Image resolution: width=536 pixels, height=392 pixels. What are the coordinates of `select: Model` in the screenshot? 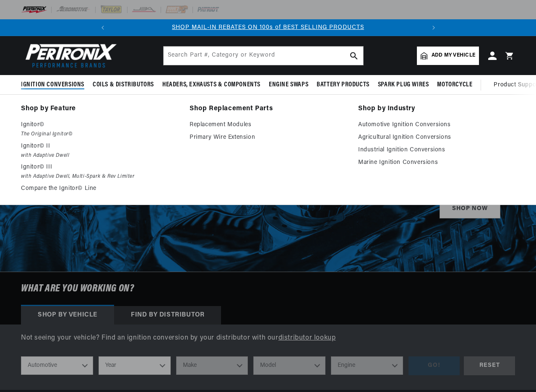 It's located at (289, 365).